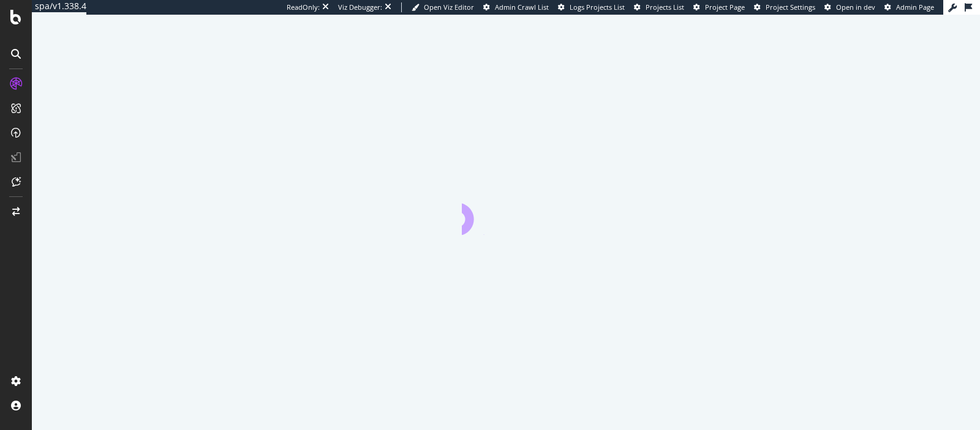  I want to click on a: Open Viz Editor, so click(442, 7).